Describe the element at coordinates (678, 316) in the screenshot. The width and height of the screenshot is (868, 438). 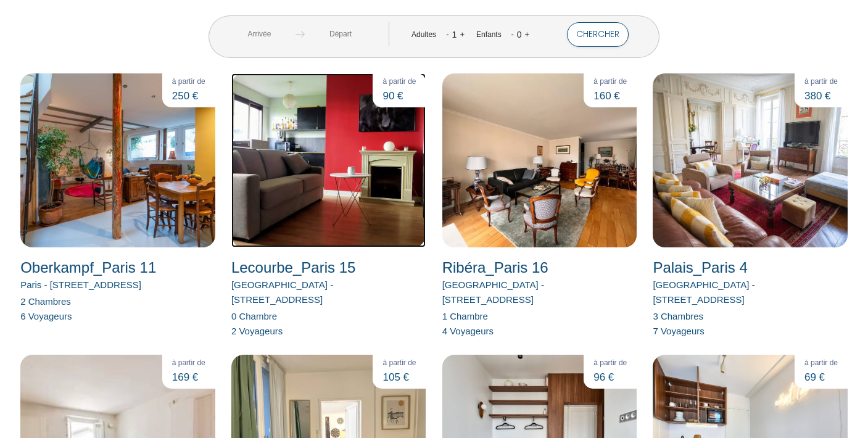
I see `p: 3 Chambre` at that location.